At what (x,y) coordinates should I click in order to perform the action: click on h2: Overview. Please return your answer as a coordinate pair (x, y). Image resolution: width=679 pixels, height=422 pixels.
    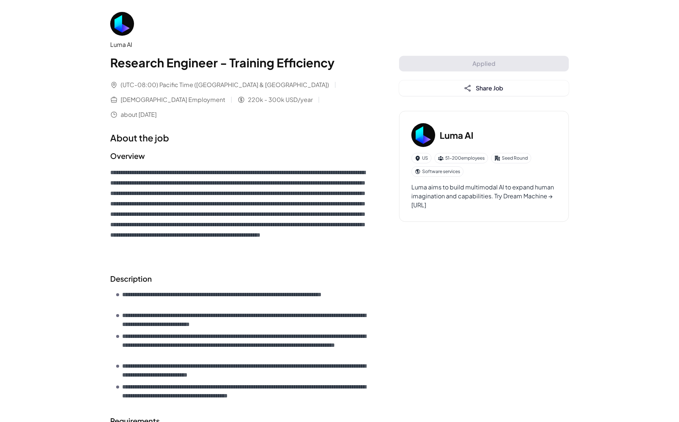
    Looking at the image, I should click on (240, 156).